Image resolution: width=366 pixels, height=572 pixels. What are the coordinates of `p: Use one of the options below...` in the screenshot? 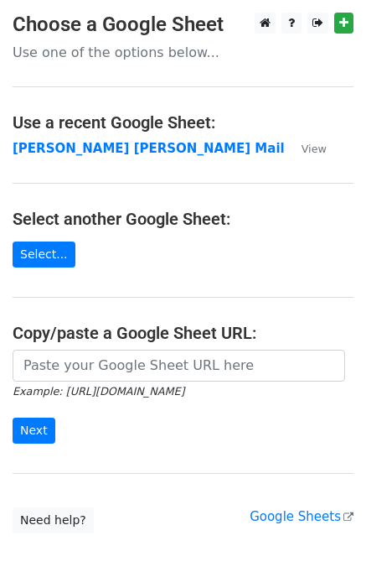 It's located at (183, 52).